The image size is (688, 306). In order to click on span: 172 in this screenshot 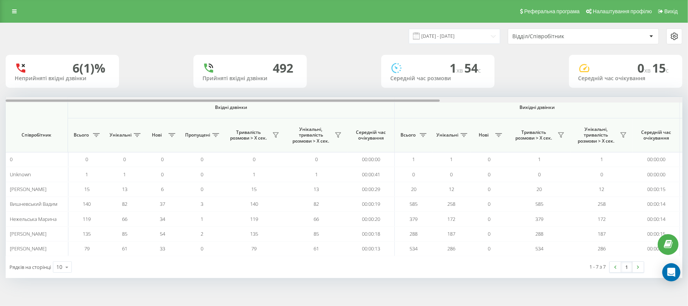, I will do `click(601, 219)`.